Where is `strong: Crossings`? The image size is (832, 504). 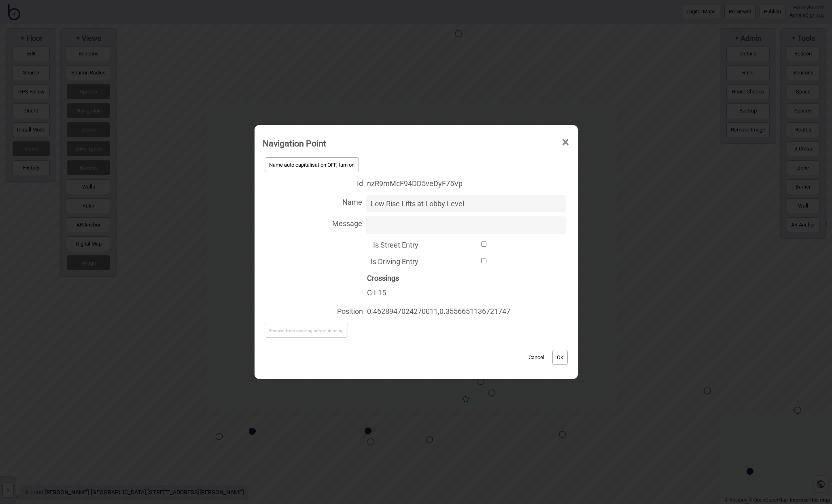 strong: Crossings is located at coordinates (383, 278).